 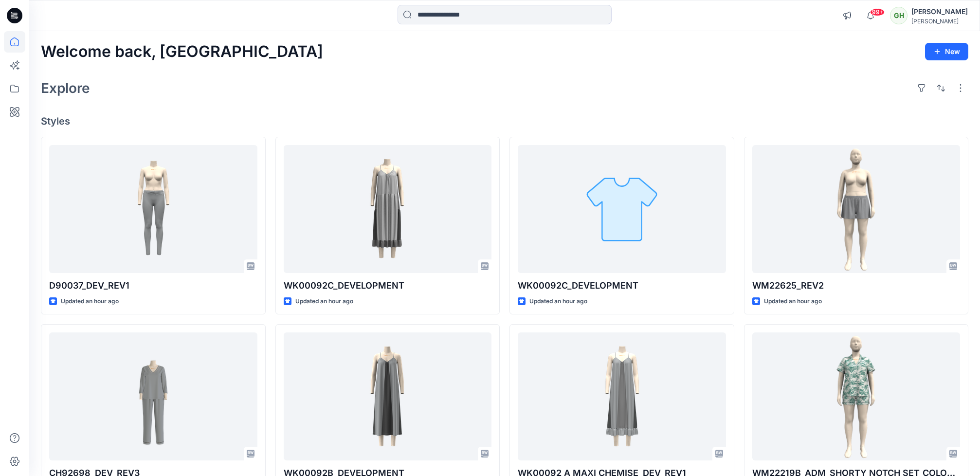 What do you see at coordinates (877, 12) in the screenshot?
I see `span: 99+` at bounding box center [877, 12].